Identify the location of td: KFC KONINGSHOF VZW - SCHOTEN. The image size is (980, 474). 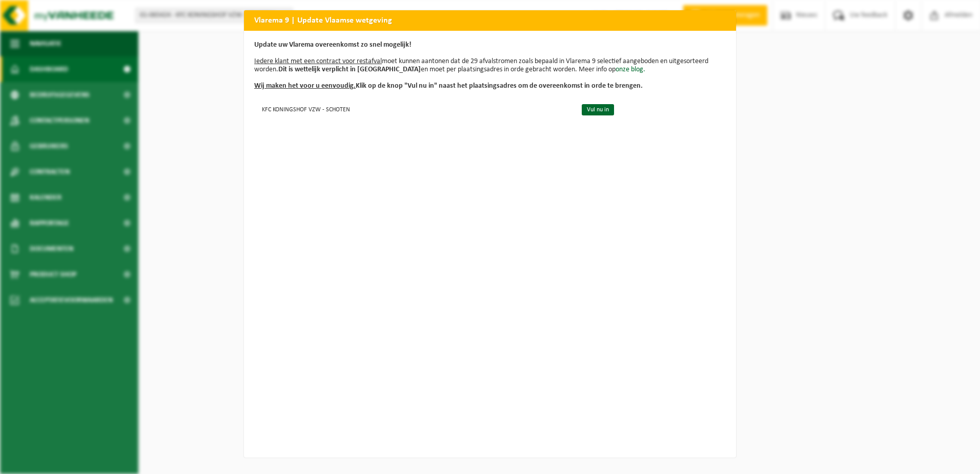
(414, 109).